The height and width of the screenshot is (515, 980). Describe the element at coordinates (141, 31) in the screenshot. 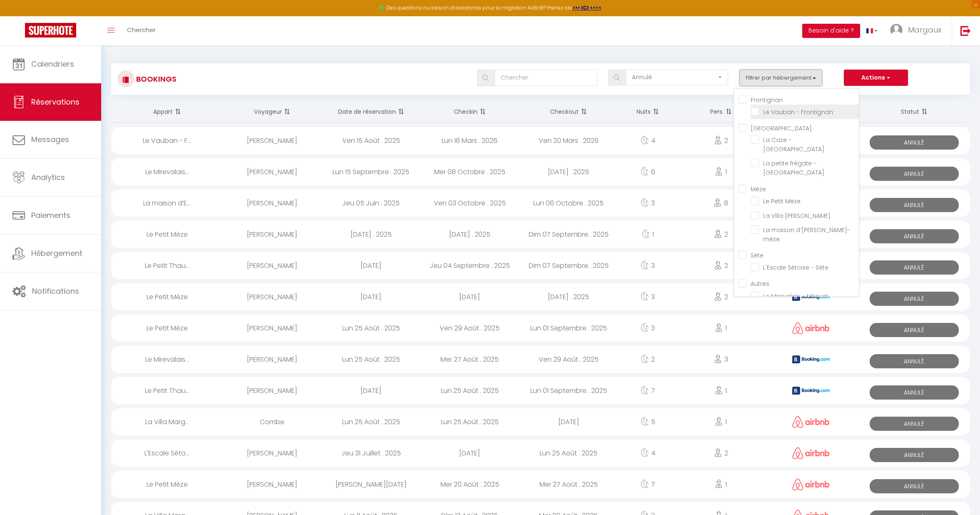

I see `a: Chercher` at that location.